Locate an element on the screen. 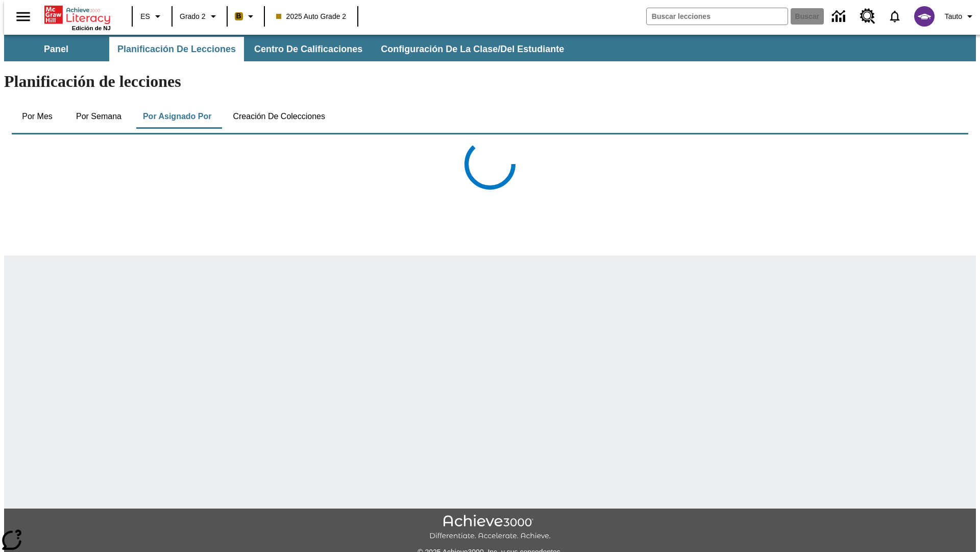 This screenshot has width=980, height=552. button: Por asignado por is located at coordinates (177, 117).